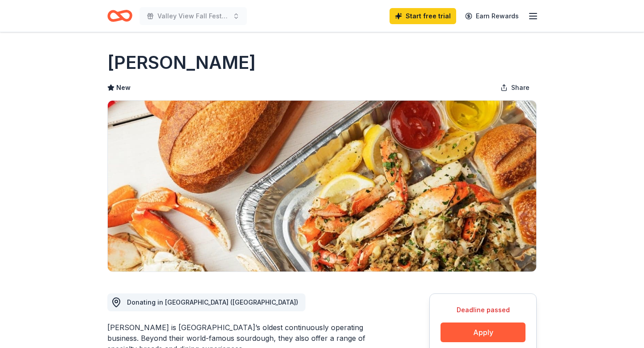  I want to click on button: Share, so click(515, 88).